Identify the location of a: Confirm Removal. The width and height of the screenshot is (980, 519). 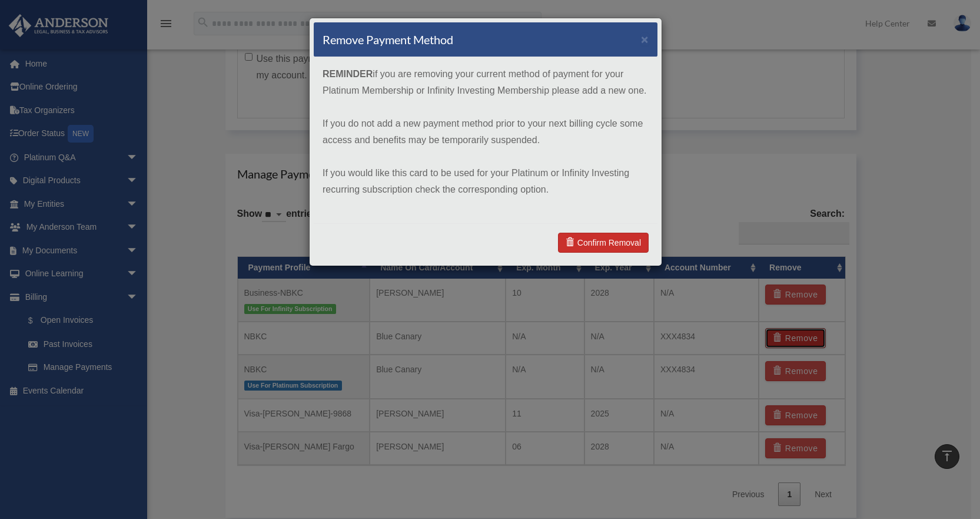
(603, 243).